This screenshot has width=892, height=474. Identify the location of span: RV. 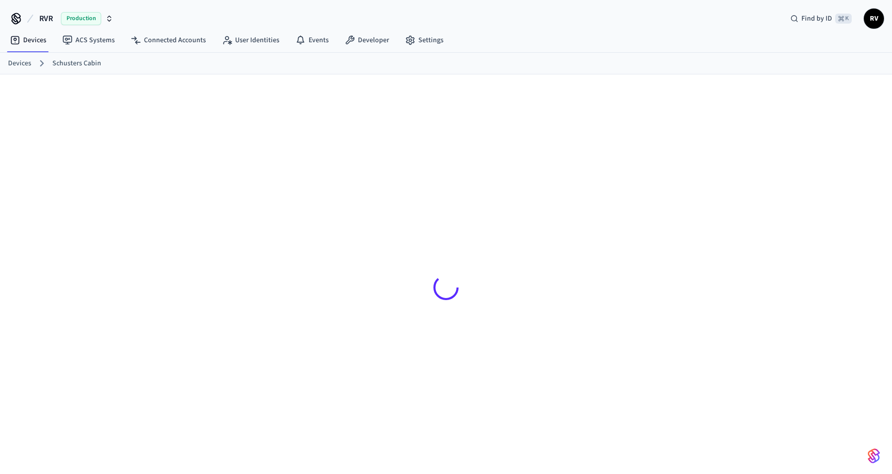
(873, 19).